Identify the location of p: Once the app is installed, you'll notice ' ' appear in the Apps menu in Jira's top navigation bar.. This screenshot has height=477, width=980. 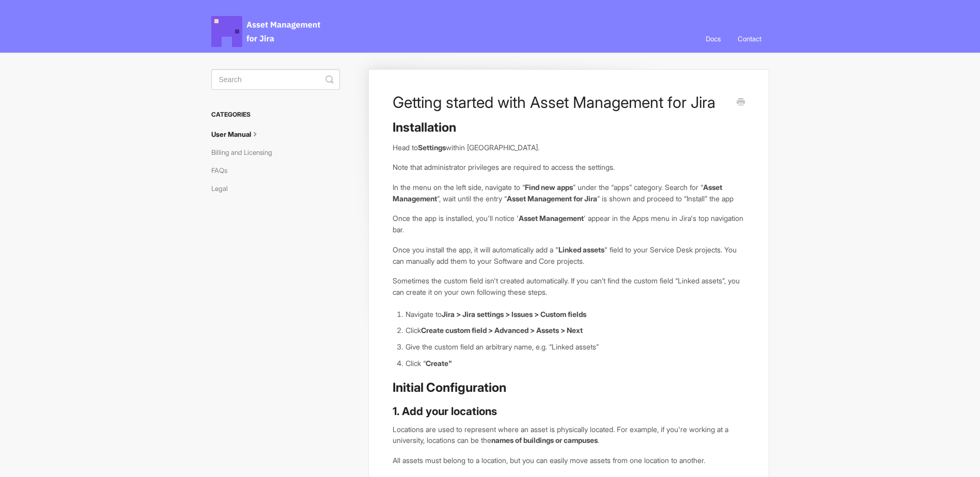
(568, 224).